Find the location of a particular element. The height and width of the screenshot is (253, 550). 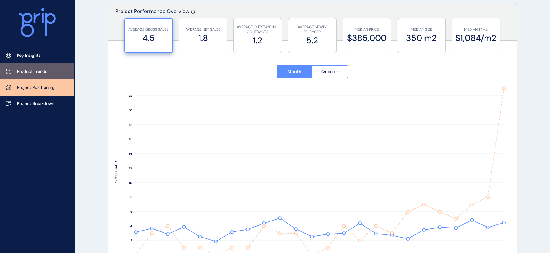

p: MEDIAN PRICE is located at coordinates (367, 29).